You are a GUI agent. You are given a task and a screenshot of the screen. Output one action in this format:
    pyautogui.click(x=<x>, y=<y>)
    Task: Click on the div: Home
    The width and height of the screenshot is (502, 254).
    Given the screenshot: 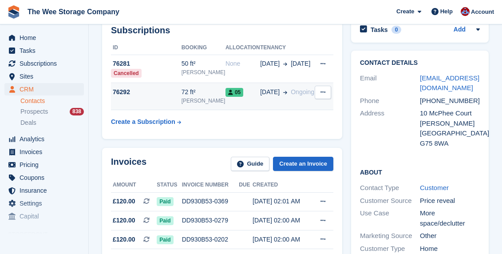 What is the action you would take?
    pyautogui.click(x=450, y=249)
    